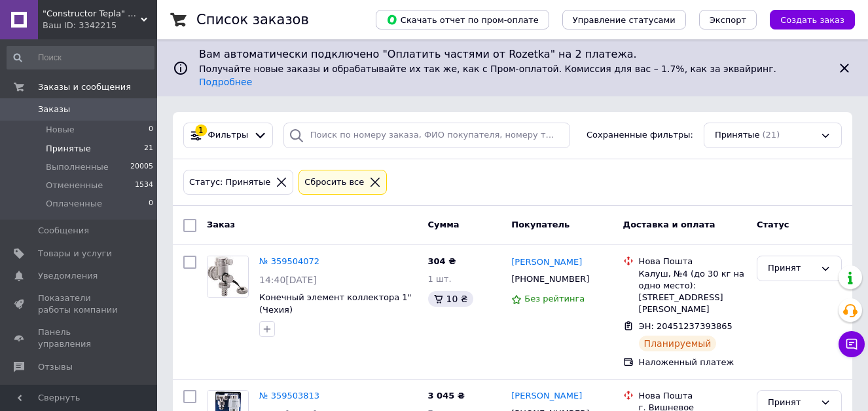  Describe the element at coordinates (490, 75) in the screenshot. I see `span: Получайте новые заказы и обрабатывайте их так же, как с Пром-оплатой. Комиссия для вас – 1.7%, ка...` at that location.